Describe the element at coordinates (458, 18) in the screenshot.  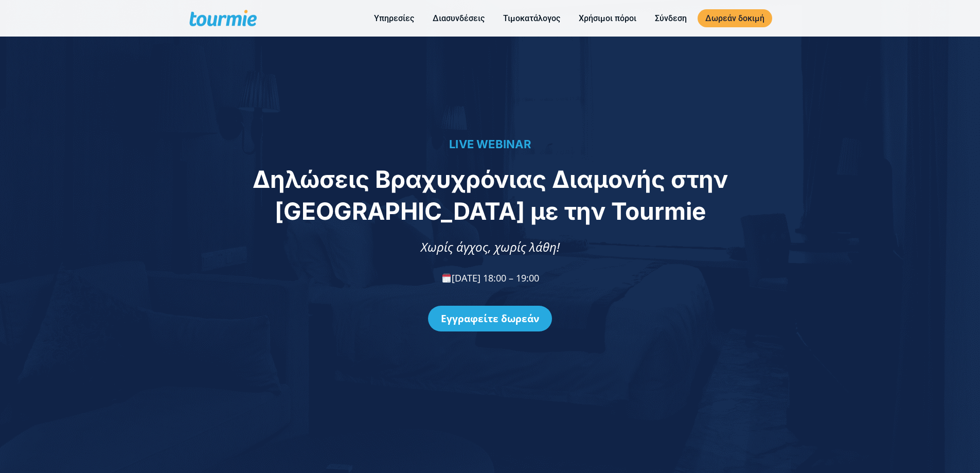
I see `a: Διασυνδέσεις` at that location.